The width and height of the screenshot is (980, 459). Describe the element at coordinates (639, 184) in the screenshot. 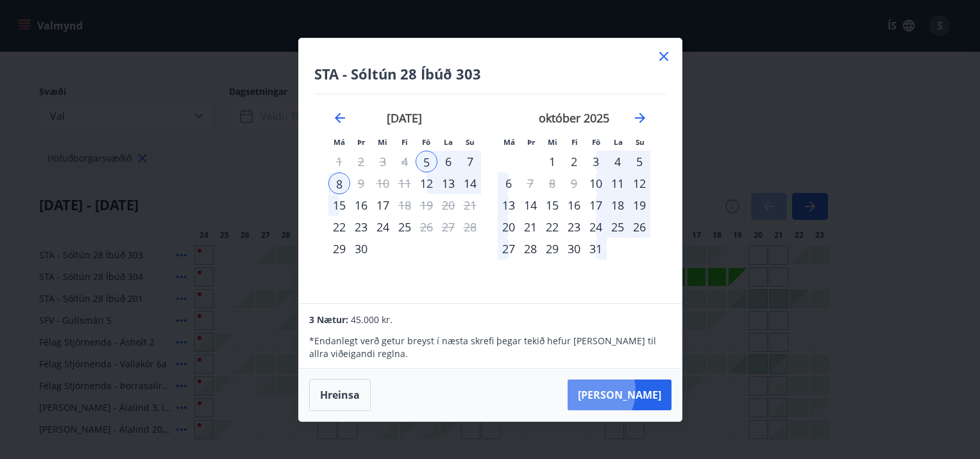

I see `div: 12` at that location.